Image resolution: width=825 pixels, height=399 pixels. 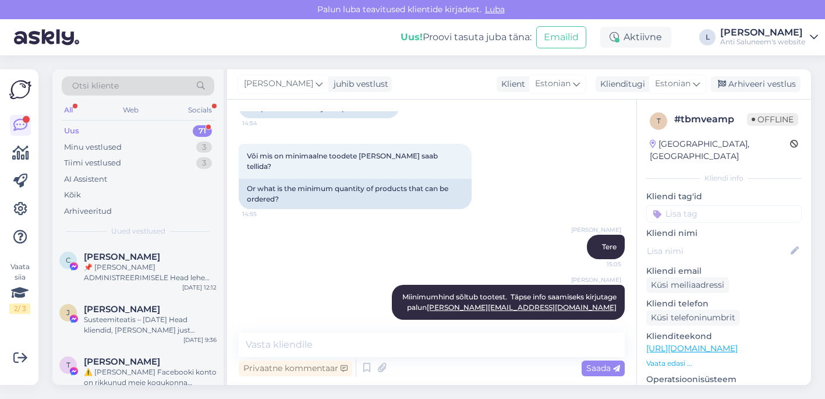 I want to click on div: Küsi meiliaadressi, so click(x=687, y=285).